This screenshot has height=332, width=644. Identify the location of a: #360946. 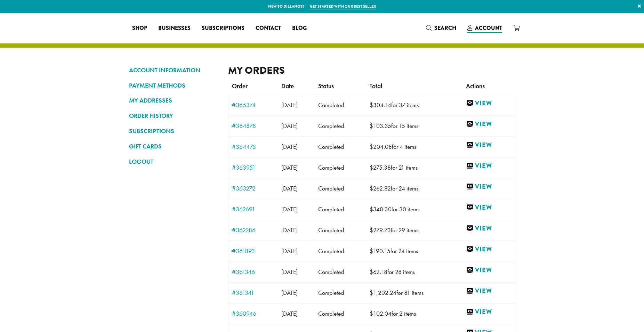
(253, 314).